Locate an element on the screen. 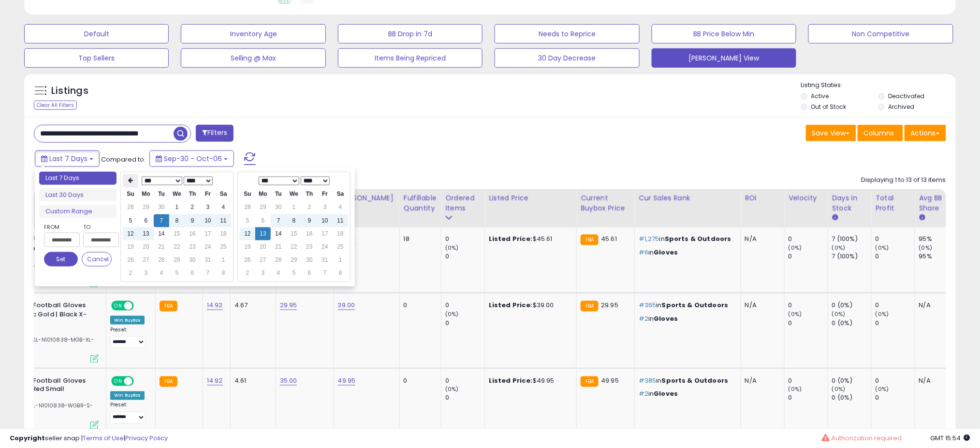 Image resolution: width=980 pixels, height=448 pixels. span: ON is located at coordinates (118, 306).